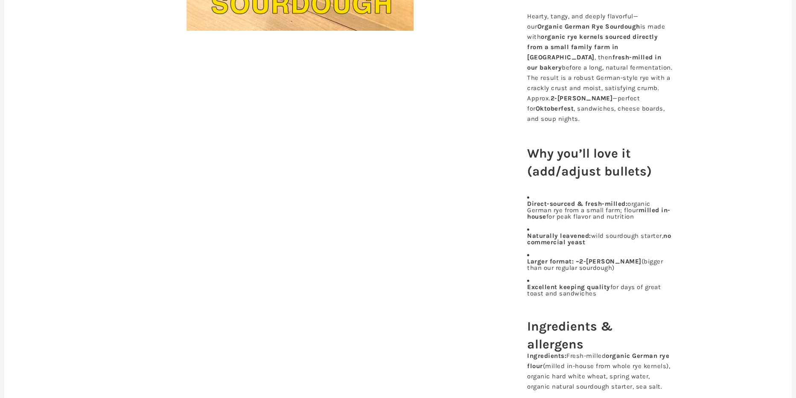 This screenshot has width=796, height=398. I want to click on b: milled in-house, so click(599, 213).